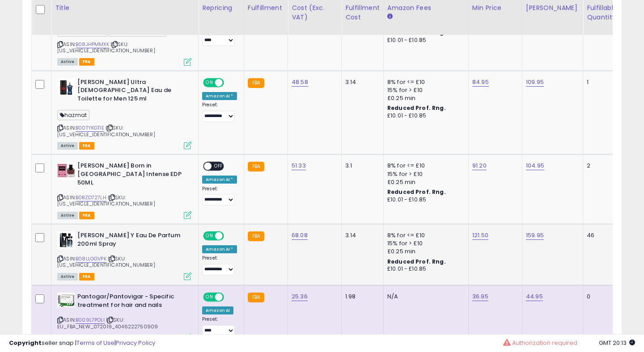  I want to click on strong: Copyright, so click(25, 343).